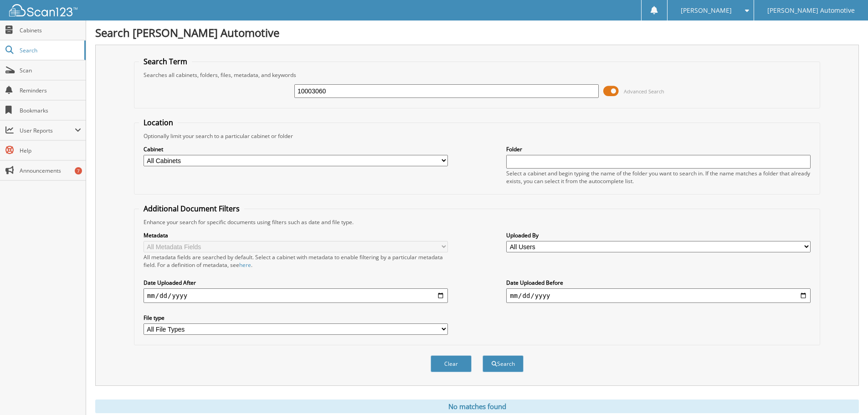  Describe the element at coordinates (47, 131) in the screenshot. I see `span: User Reports` at that location.